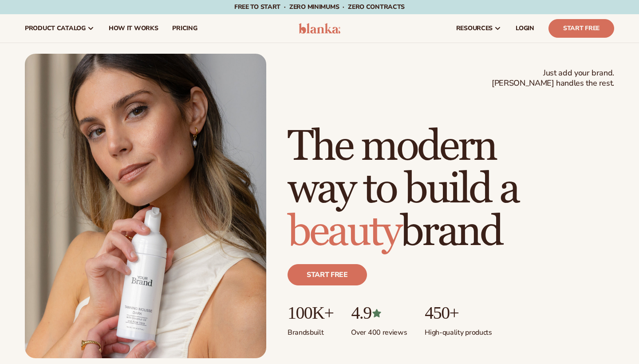  What do you see at coordinates (327, 274) in the screenshot?
I see `a: Start free` at bounding box center [327, 274].